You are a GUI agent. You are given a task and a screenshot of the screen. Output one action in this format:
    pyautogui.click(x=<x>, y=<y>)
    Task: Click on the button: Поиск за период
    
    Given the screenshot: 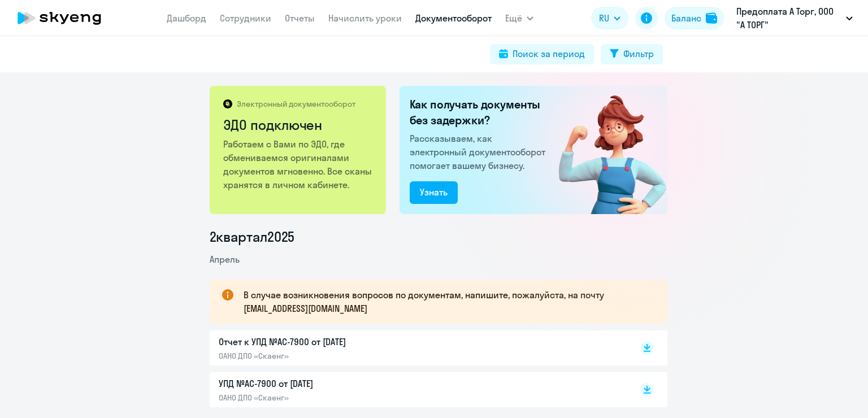 What is the action you would take?
    pyautogui.click(x=542, y=54)
    